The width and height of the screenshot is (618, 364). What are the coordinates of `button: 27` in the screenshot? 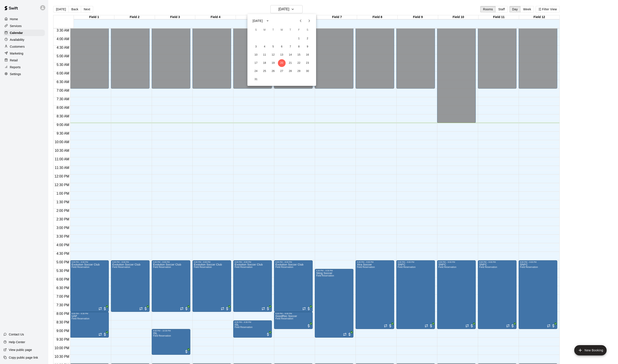 It's located at (282, 71).